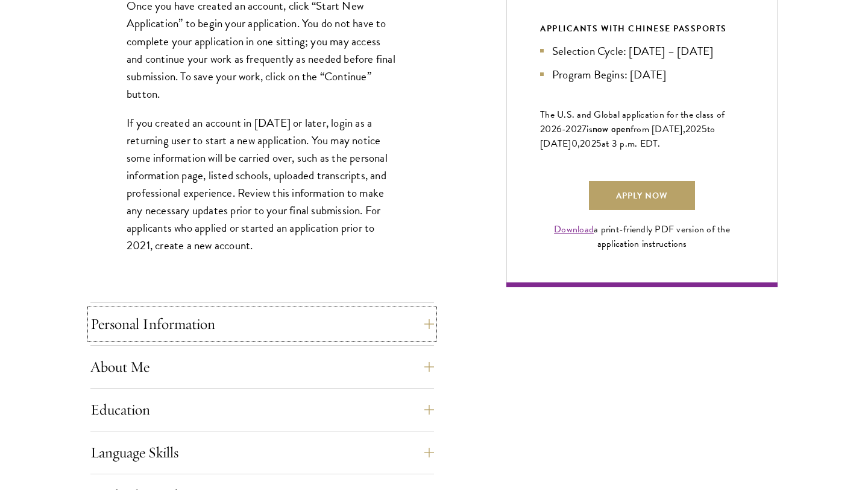  I want to click on span: is, so click(589, 129).